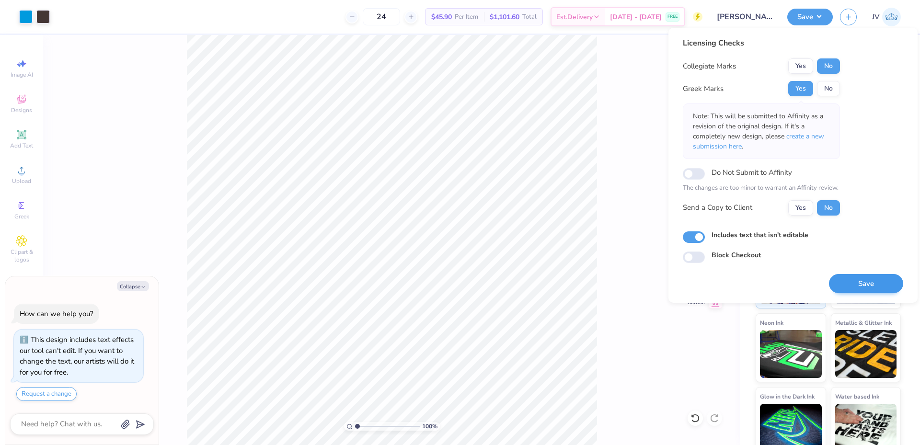  Describe the element at coordinates (22, 110) in the screenshot. I see `span: Designs` at that location.